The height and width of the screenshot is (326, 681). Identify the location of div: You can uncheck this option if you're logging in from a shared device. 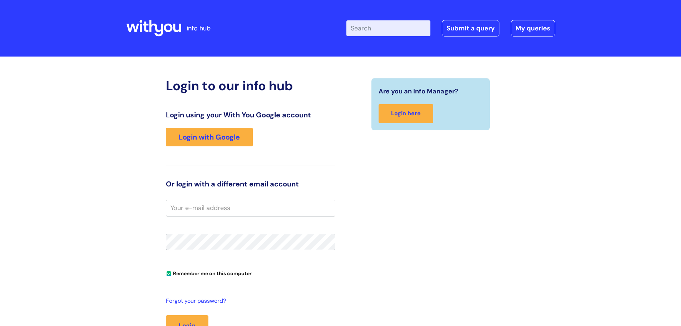
(251, 273).